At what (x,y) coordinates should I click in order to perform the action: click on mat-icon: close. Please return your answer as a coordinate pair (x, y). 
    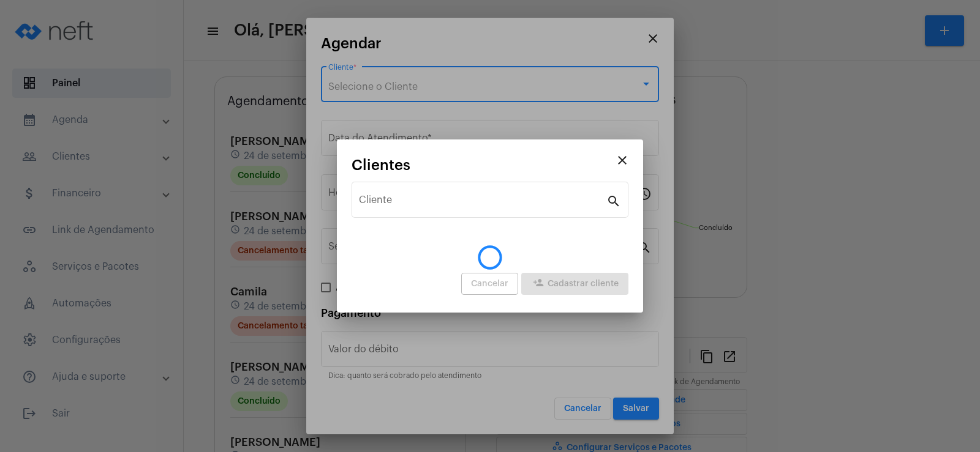
    Looking at the image, I should click on (622, 160).